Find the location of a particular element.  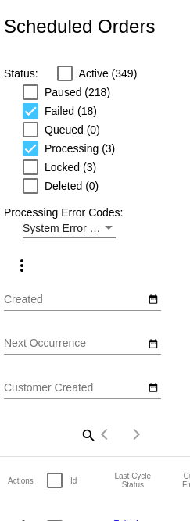

span: Paused (218) is located at coordinates (77, 92).